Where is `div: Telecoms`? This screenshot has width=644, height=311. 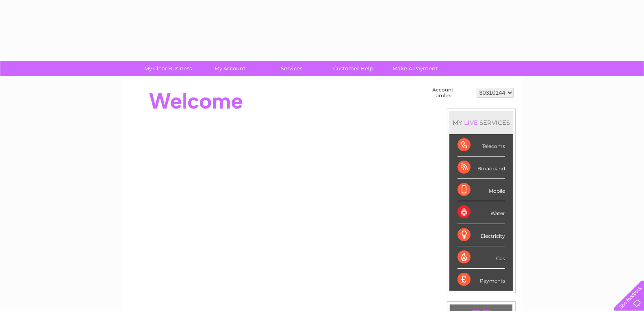 div: Telecoms is located at coordinates (481, 145).